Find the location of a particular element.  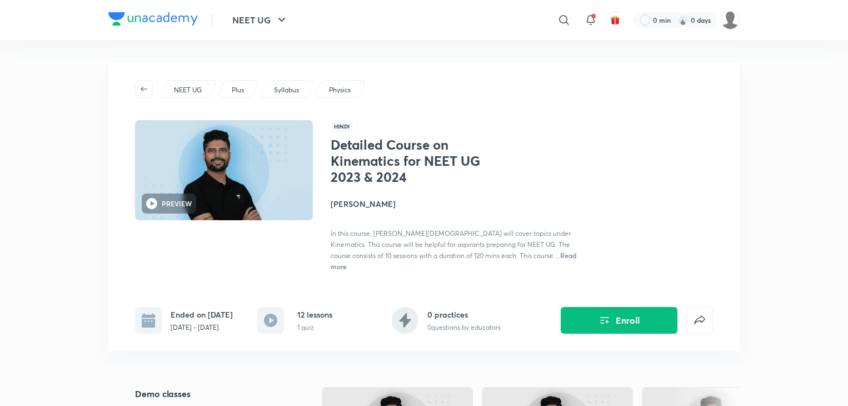

p: Plus is located at coordinates (238, 90).